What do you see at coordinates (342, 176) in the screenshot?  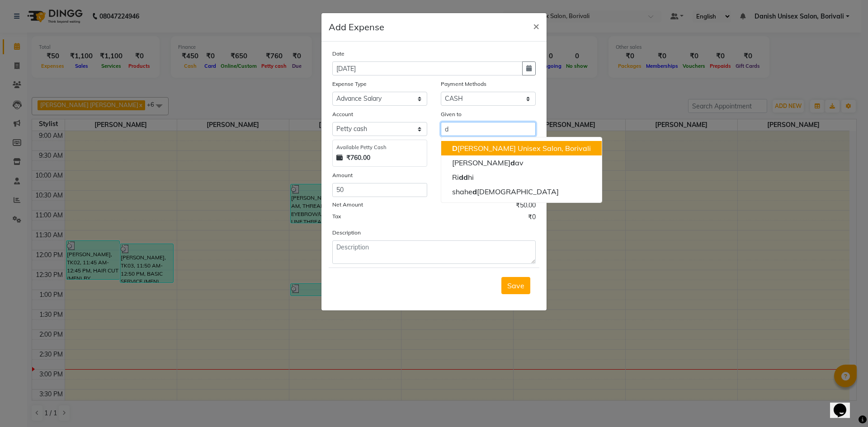 I see `label: Amount` at bounding box center [342, 176].